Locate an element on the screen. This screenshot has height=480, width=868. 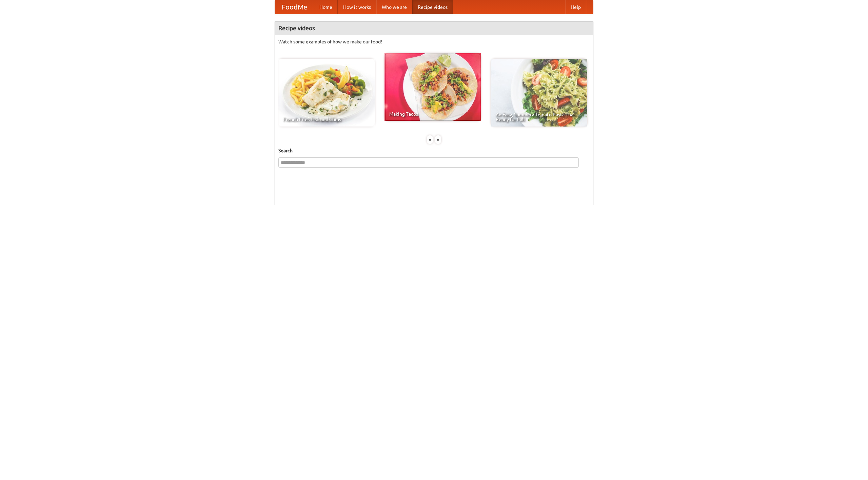
a: Making Tacos is located at coordinates (432, 87).